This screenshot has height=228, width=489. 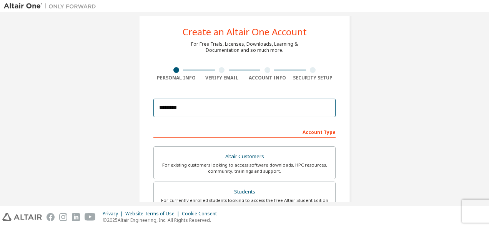 I want to click on div: Website Terms of Use, so click(x=153, y=214).